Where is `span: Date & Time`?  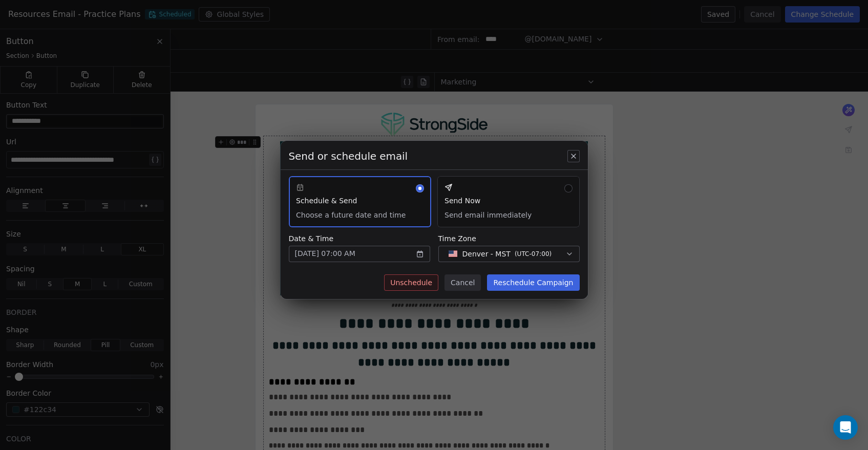 span: Date & Time is located at coordinates (359, 239).